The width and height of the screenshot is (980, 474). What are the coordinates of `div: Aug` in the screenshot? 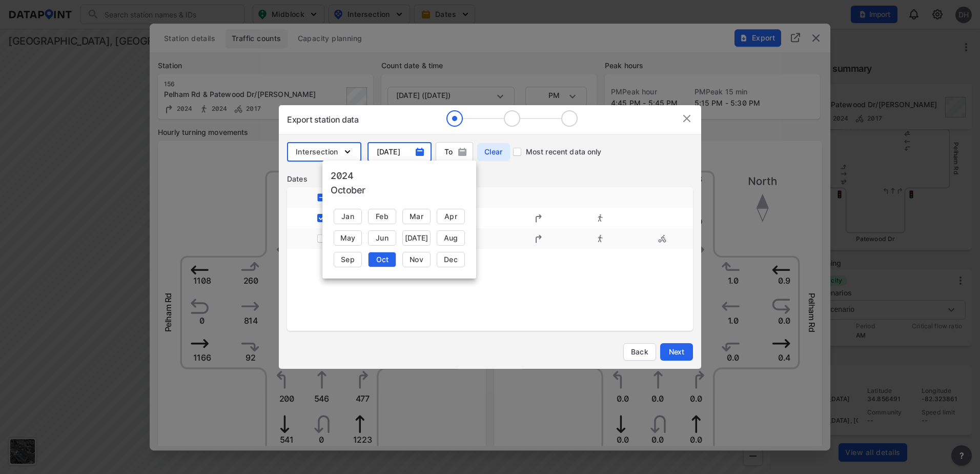 It's located at (450, 238).